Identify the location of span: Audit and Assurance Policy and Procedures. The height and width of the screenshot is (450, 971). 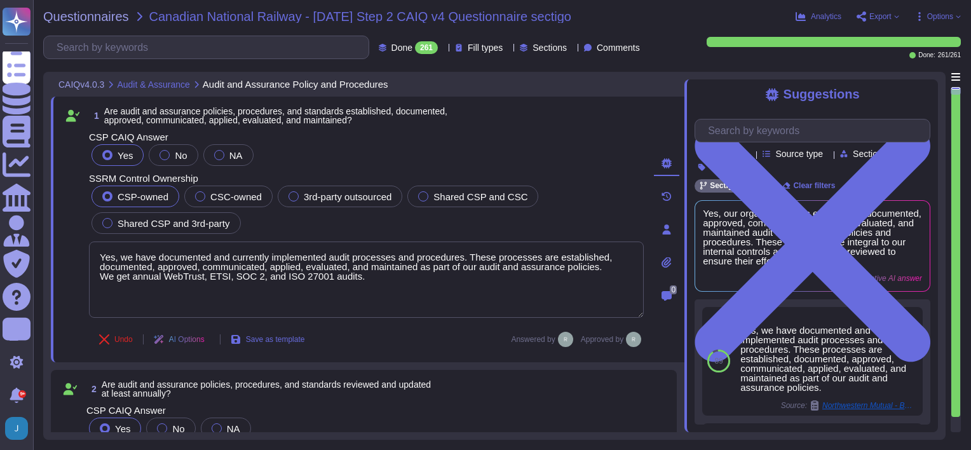
(295, 84).